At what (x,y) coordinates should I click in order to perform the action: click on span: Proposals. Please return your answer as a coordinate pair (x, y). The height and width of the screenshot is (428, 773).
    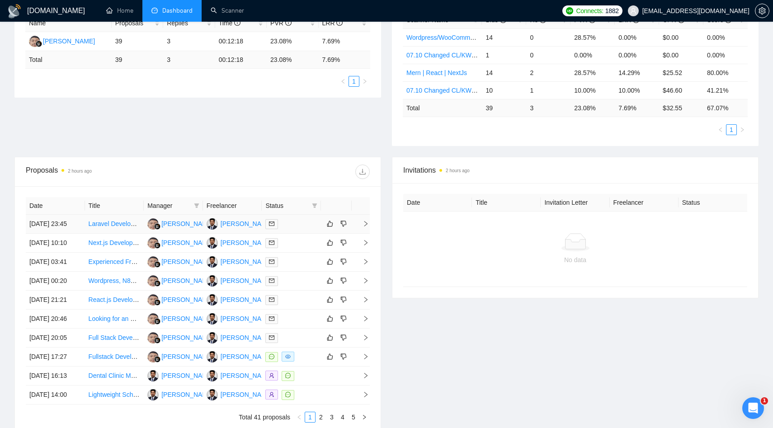
    Looking at the image, I should click on (134, 23).